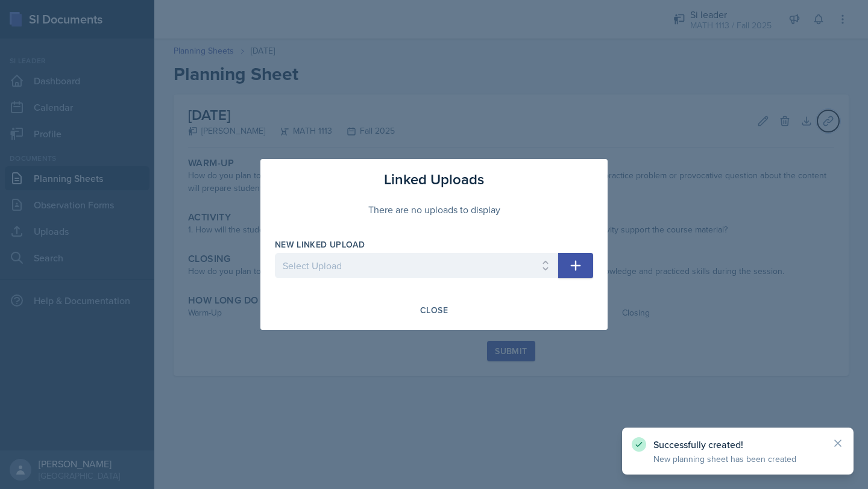  I want to click on h3: Linked Uploads, so click(434, 180).